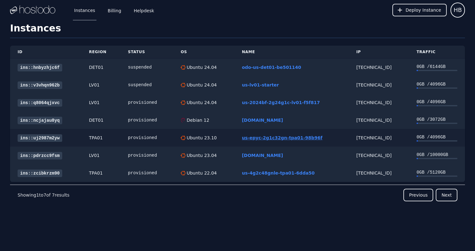 The image size is (475, 251). What do you see at coordinates (281, 102) in the screenshot?
I see `a: us-2024bf-2g24g1c-lv01-f5f817` at bounding box center [281, 102].